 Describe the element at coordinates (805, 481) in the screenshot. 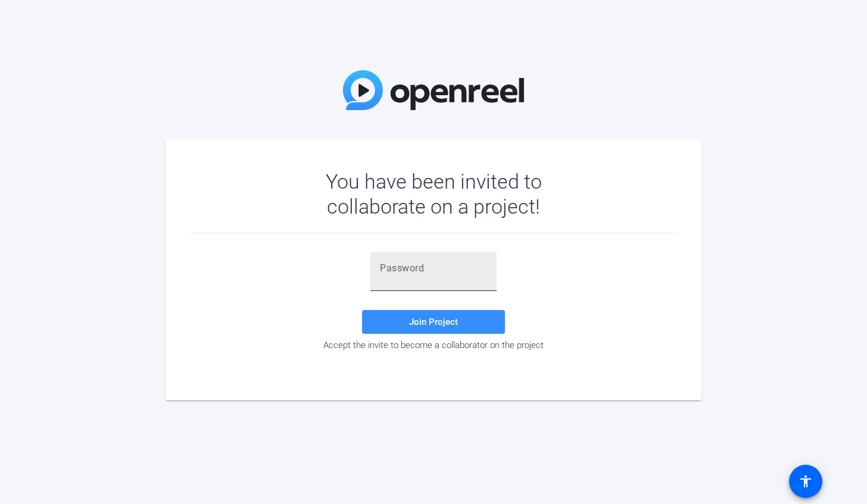

I see `mat-icon: accessibility` at that location.